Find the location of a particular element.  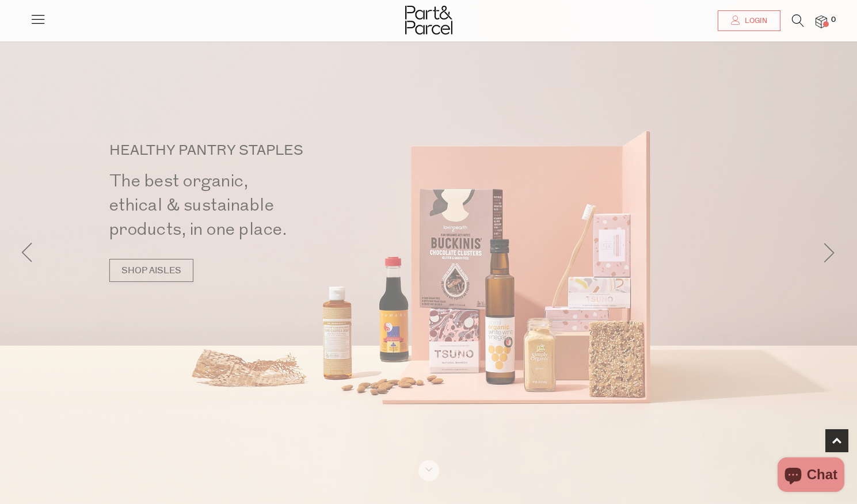

inbox-online-store-chat: Shopify online store chat is located at coordinates (811, 476).